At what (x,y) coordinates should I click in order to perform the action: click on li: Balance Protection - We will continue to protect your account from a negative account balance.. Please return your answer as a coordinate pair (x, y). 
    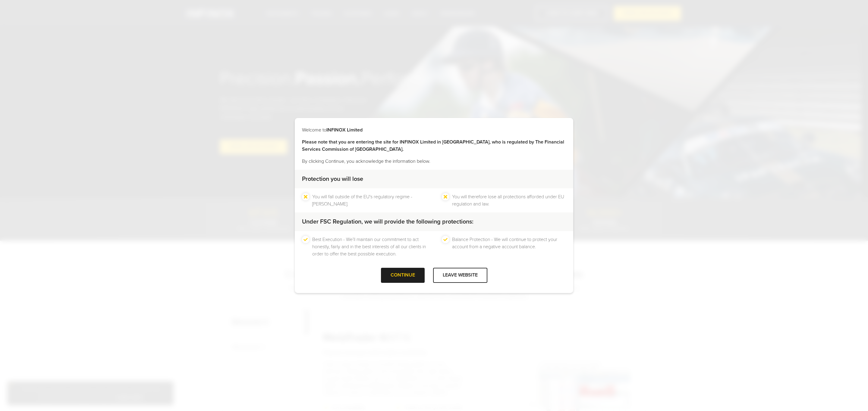
    Looking at the image, I should click on (509, 247).